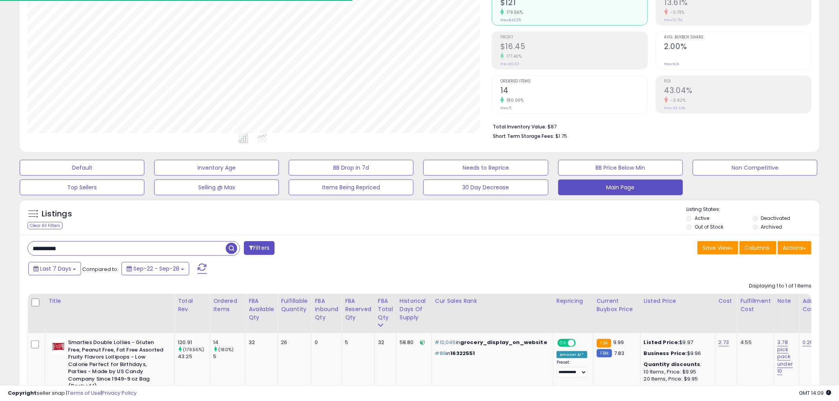 The image size is (839, 401). What do you see at coordinates (506, 108) in the screenshot?
I see `small: Prev: 5` at bounding box center [506, 108].